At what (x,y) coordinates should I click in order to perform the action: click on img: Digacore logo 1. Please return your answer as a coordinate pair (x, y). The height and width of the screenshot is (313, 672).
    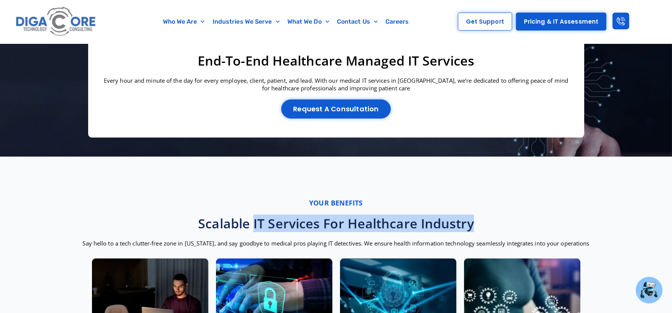
    Looking at the image, I should click on (56, 22).